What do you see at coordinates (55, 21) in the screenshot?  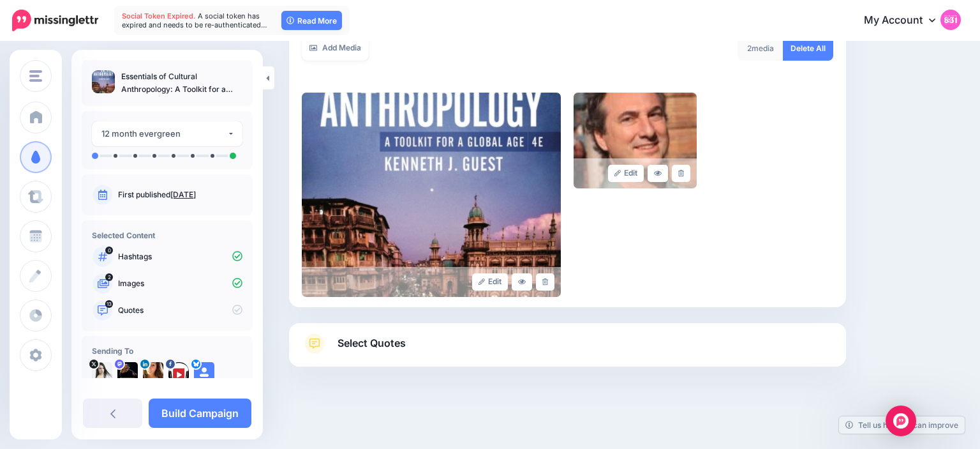 I see `img: Missinglettr` at bounding box center [55, 21].